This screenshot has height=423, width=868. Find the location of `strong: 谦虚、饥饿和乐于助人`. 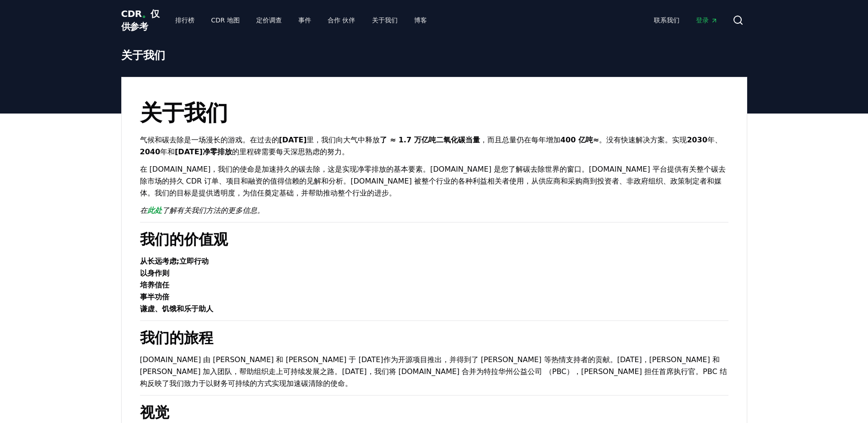

strong: 谦虚、饥饿和乐于助人 is located at coordinates (177, 308).